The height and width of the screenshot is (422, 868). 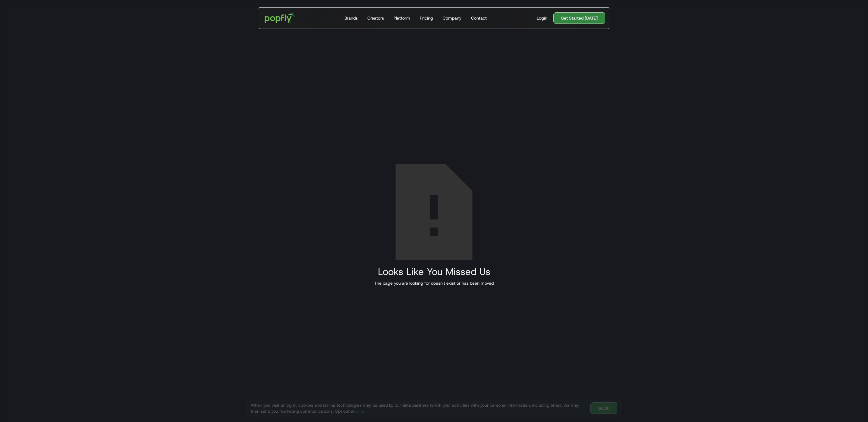 What do you see at coordinates (402, 18) in the screenshot?
I see `a: Platform` at bounding box center [402, 18].